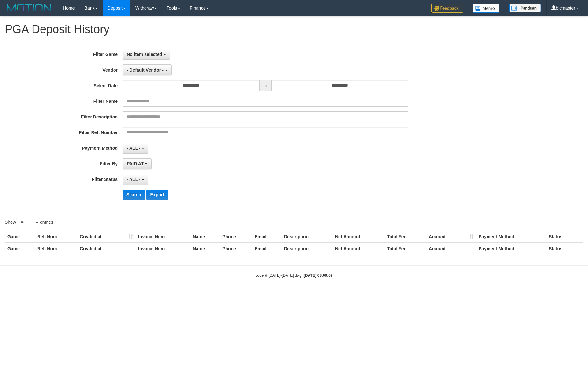 This screenshot has height=377, width=588. I want to click on label: Show entries, so click(29, 223).